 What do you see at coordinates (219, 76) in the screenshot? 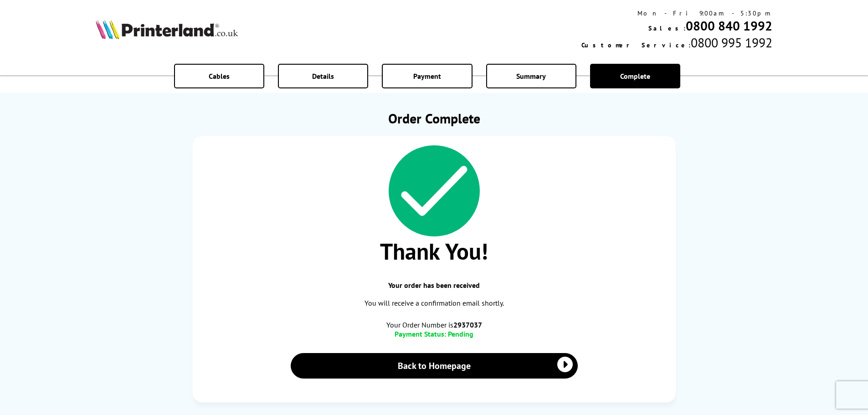
I see `span: Cables` at bounding box center [219, 76].